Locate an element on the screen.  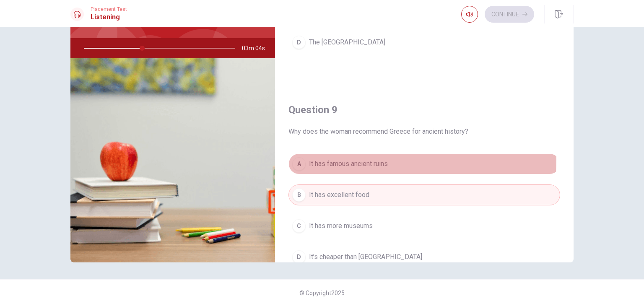
div: A is located at coordinates (299, 164).